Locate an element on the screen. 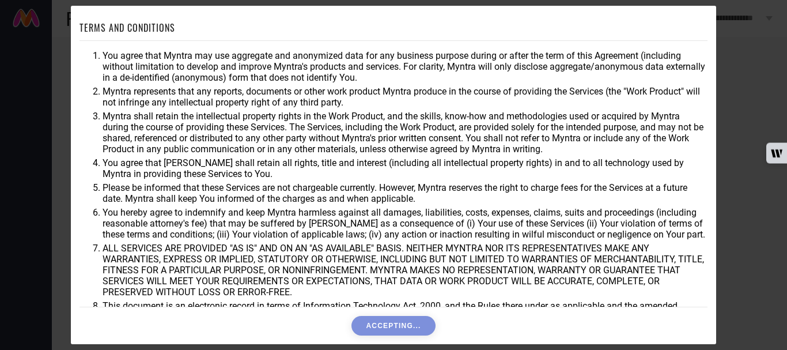  li: Myntra represents that any reports, documents or other work product Myntra produce in the course ... is located at coordinates (405, 97).